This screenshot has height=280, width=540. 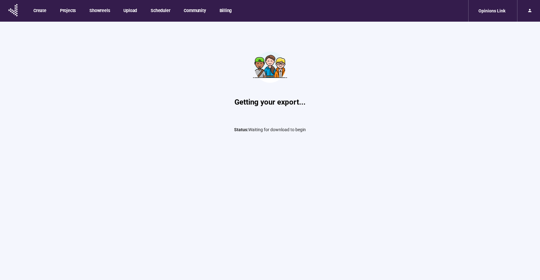 What do you see at coordinates (67, 10) in the screenshot?
I see `button: Projects` at bounding box center [67, 10].